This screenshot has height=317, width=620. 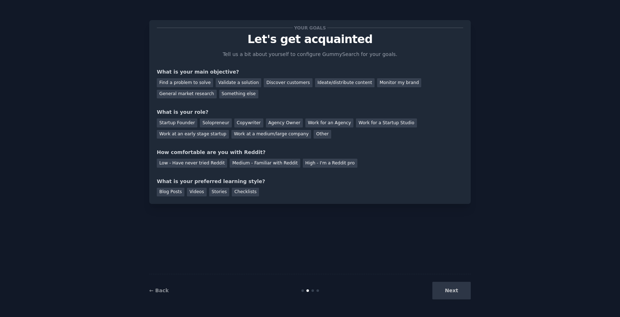 I want to click on div: How comfortable are you with Reddit?, so click(x=310, y=152).